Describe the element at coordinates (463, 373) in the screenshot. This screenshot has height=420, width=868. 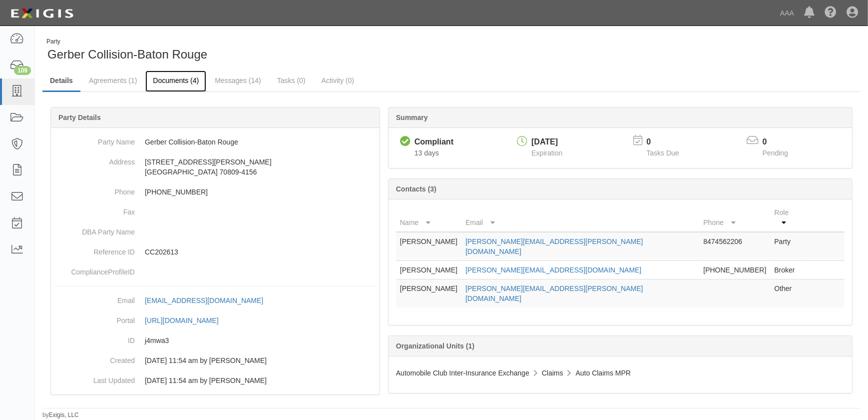
I see `span: Automobile Club Inter-Insurance Exchange` at that location.